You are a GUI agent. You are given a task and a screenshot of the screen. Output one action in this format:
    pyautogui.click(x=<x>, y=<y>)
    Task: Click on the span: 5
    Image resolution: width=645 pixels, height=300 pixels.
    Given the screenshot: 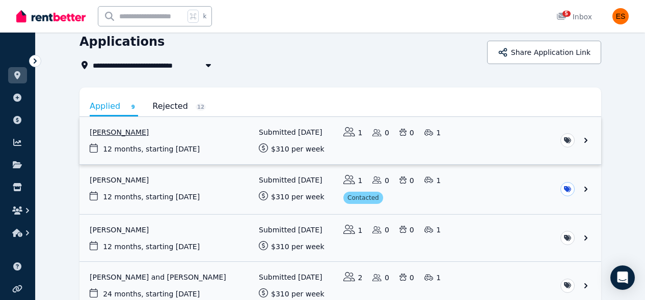 What is the action you would take?
    pyautogui.click(x=566, y=14)
    